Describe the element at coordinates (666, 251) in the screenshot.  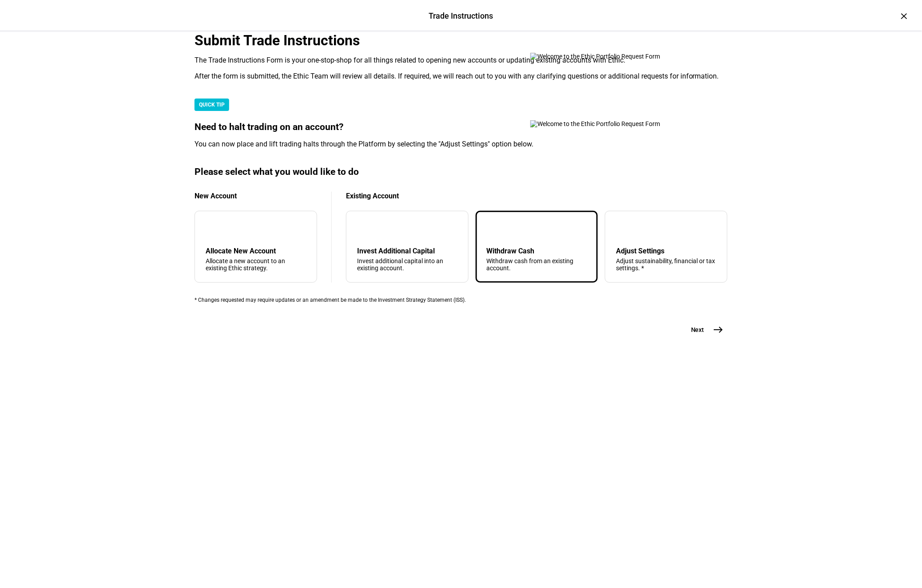
I see `div: Adjust Settings` at that location.